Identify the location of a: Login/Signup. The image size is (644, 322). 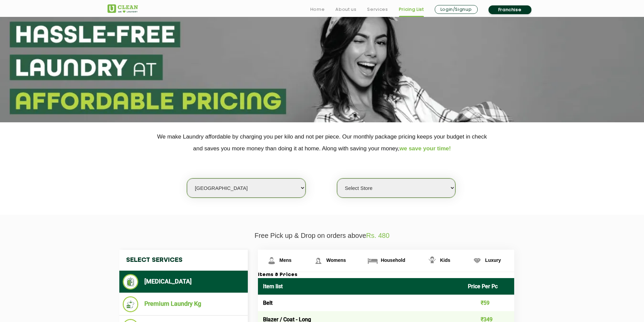
(456, 9).